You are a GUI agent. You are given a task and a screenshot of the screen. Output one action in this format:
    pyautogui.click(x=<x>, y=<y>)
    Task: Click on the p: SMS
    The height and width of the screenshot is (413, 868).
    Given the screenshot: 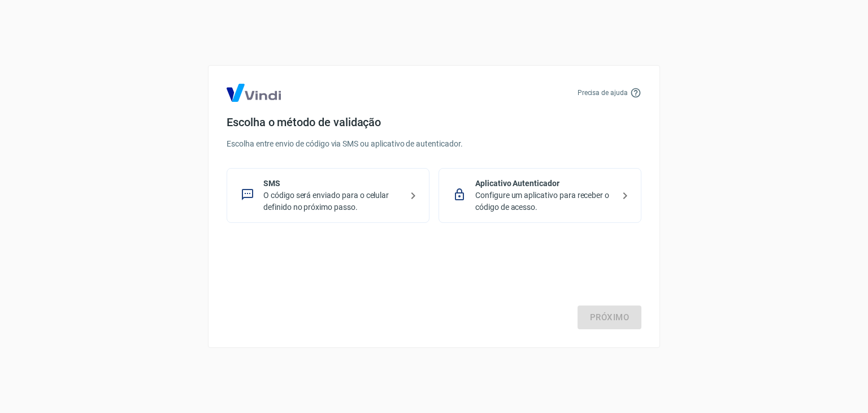 What is the action you would take?
    pyautogui.click(x=333, y=184)
    